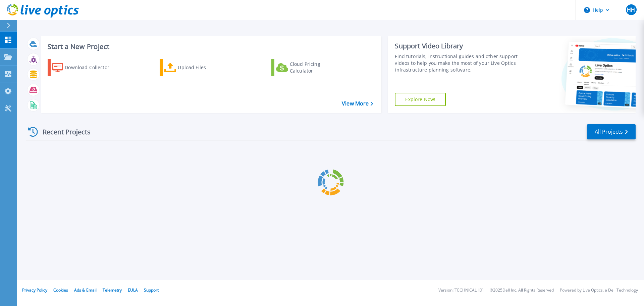  Describe the element at coordinates (611, 132) in the screenshot. I see `a: All Projects` at that location.